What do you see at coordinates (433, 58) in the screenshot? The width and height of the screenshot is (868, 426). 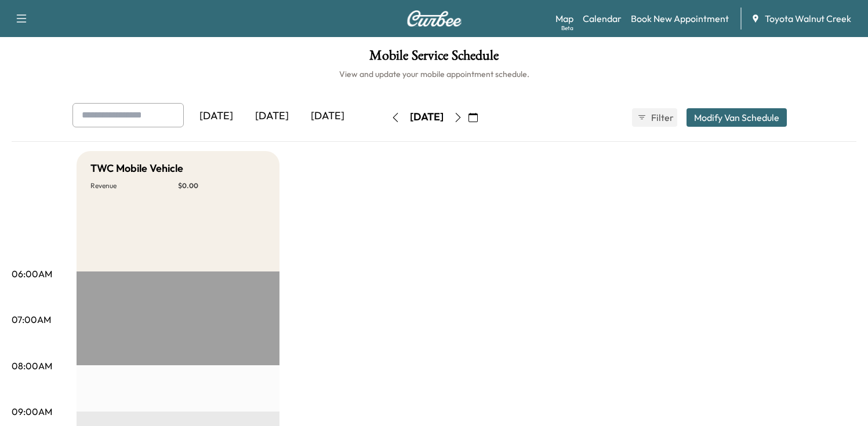 I see `h1: Mobile Service Schedule` at bounding box center [433, 58].